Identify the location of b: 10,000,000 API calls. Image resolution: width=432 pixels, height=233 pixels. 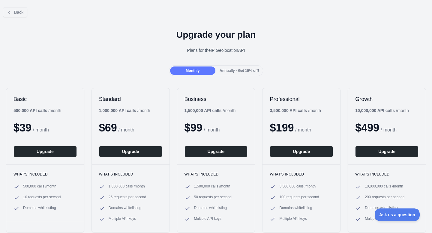
(375, 111).